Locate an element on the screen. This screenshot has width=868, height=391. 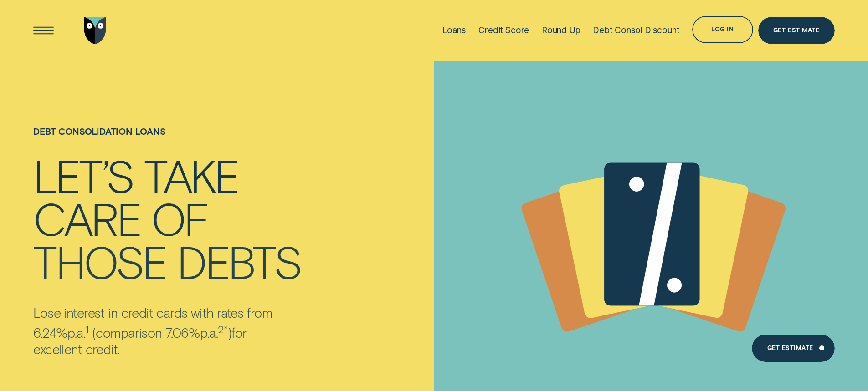
div: Credit Score is located at coordinates (503, 30).